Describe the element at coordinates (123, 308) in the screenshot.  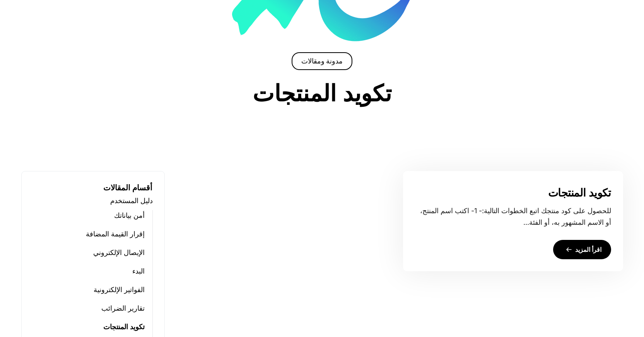
I see `a: تقارير الضرائب` at that location.